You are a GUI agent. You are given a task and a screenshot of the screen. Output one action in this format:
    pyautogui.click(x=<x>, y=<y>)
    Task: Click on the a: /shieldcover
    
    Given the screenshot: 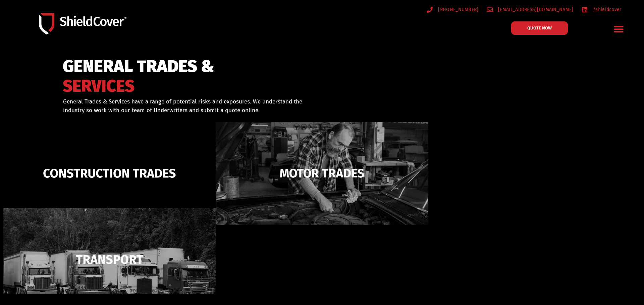 What is the action you would take?
    pyautogui.click(x=601, y=9)
    